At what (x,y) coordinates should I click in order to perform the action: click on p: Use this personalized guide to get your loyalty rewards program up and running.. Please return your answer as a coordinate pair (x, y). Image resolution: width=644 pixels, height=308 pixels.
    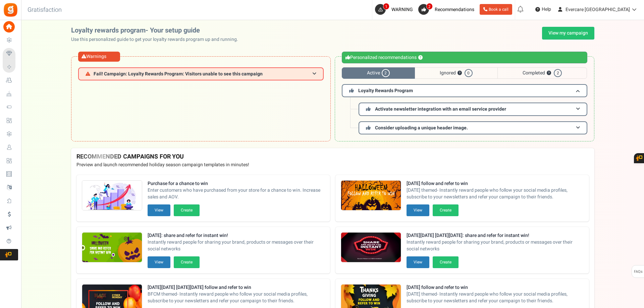
    Looking at the image, I should click on (157, 39).